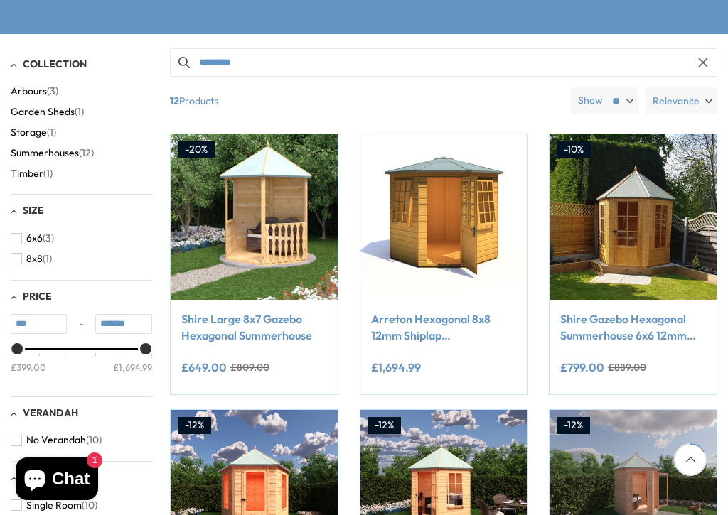  Describe the element at coordinates (681, 101) in the screenshot. I see `label: Relevance` at that location.